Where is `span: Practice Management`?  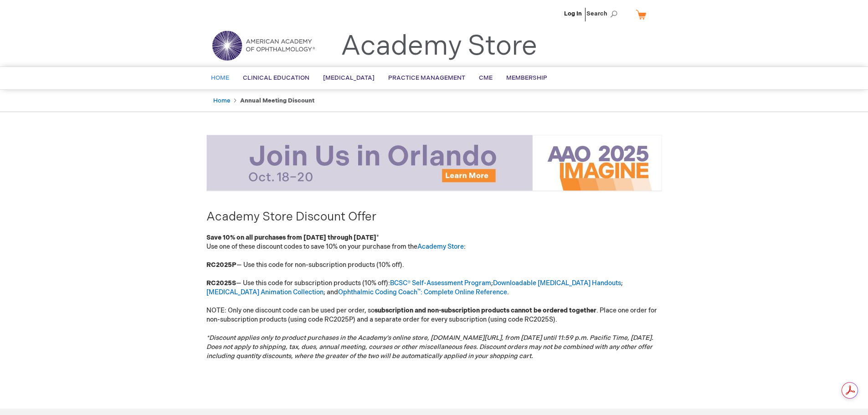
span: Practice Management is located at coordinates (426, 78).